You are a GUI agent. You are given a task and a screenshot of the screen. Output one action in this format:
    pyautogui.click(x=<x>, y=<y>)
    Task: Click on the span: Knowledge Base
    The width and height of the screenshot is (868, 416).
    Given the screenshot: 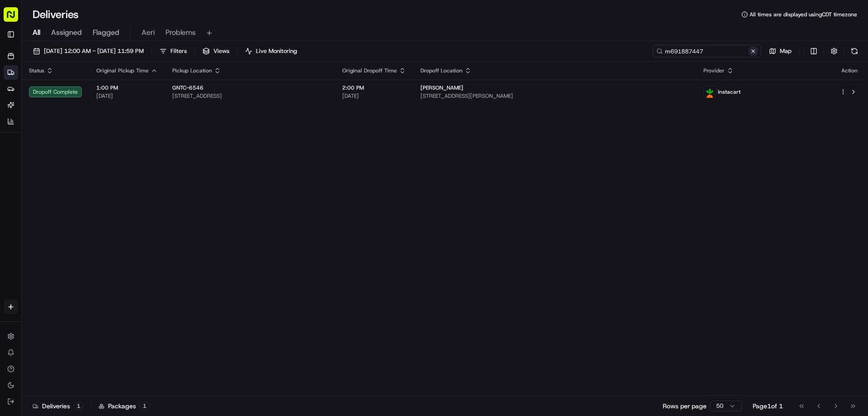 What is the action you would take?
    pyautogui.click(x=43, y=136)
    